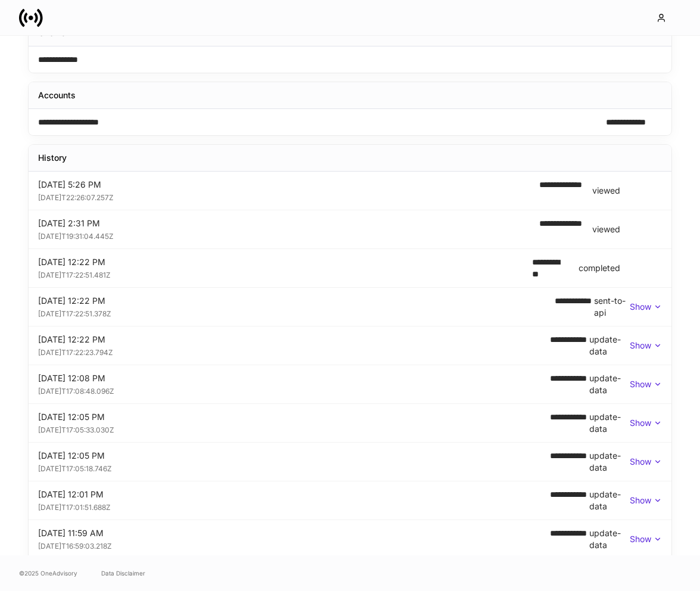  What do you see at coordinates (612, 307) in the screenshot?
I see `div: sent-to-api` at bounding box center [612, 307].